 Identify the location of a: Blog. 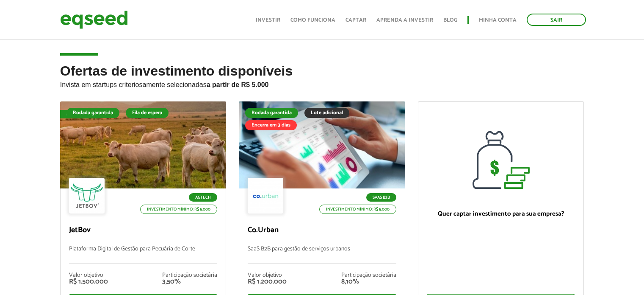
(450, 20).